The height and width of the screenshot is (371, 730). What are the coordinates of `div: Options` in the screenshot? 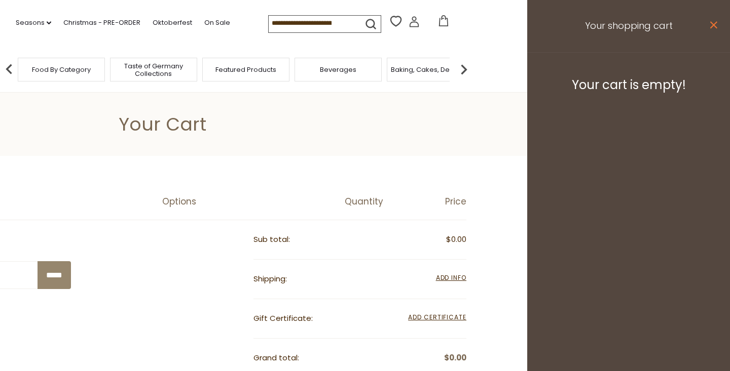 It's located at (253, 202).